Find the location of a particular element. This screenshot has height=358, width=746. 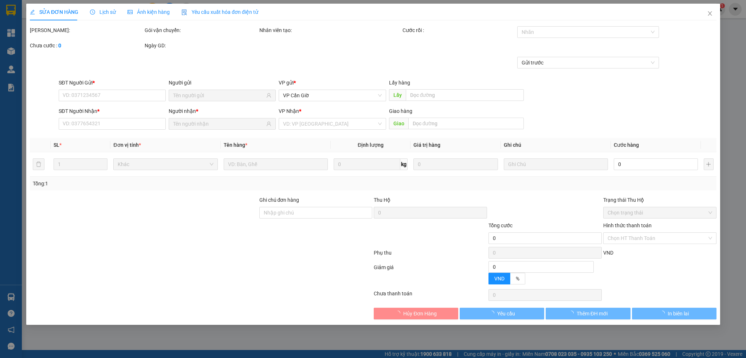

span: kg is located at coordinates (404, 164).